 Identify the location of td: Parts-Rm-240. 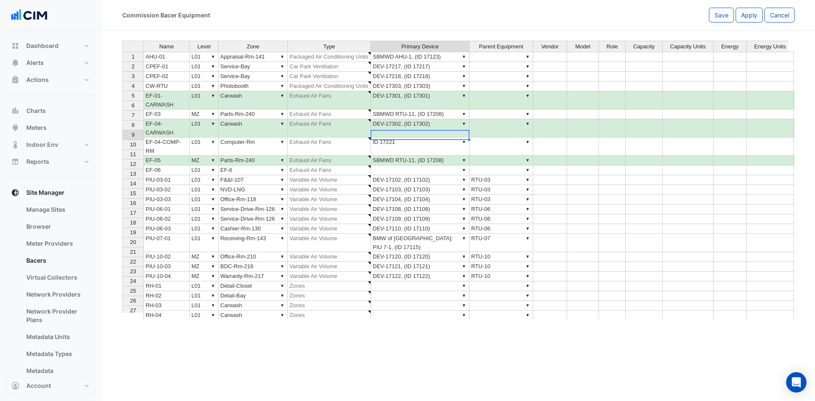
(253, 161).